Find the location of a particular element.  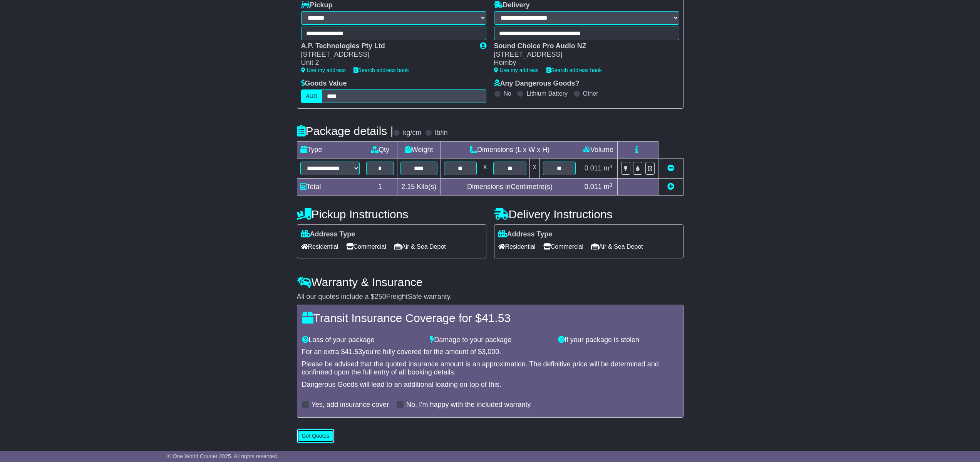

h4: Pickup Instructions is located at coordinates (392, 214).